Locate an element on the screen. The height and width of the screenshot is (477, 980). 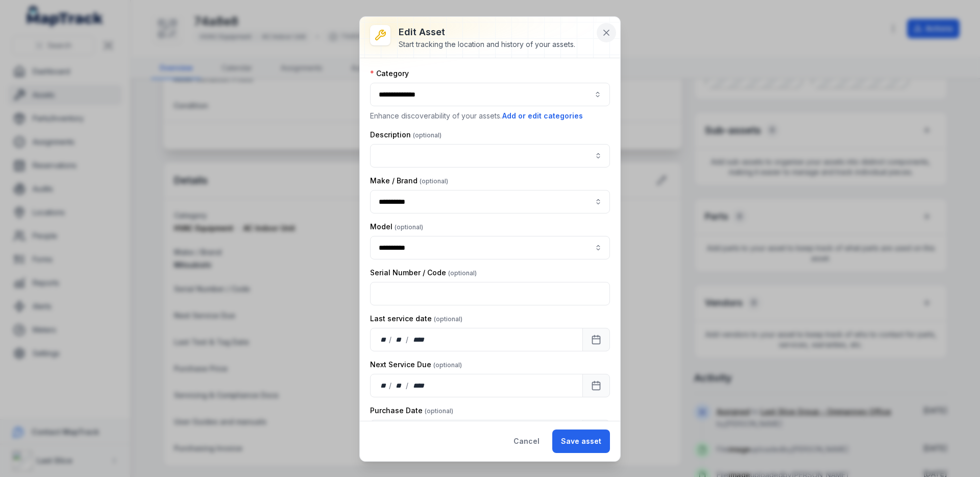
label: Last service date is located at coordinates (416, 318).